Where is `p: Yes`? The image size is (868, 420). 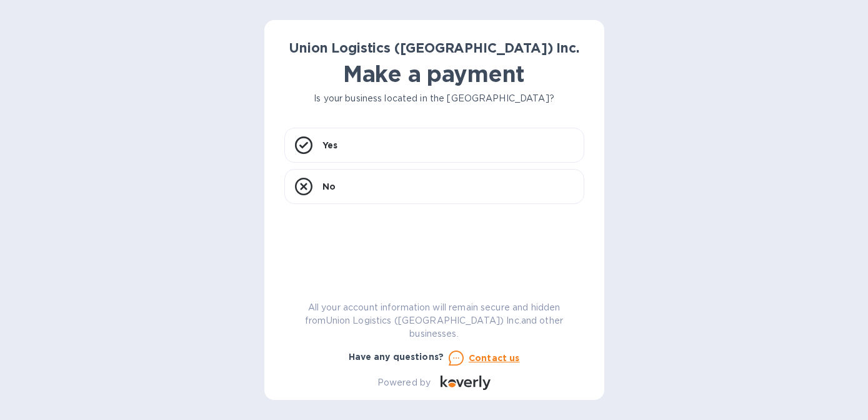 p: Yes is located at coordinates (330, 145).